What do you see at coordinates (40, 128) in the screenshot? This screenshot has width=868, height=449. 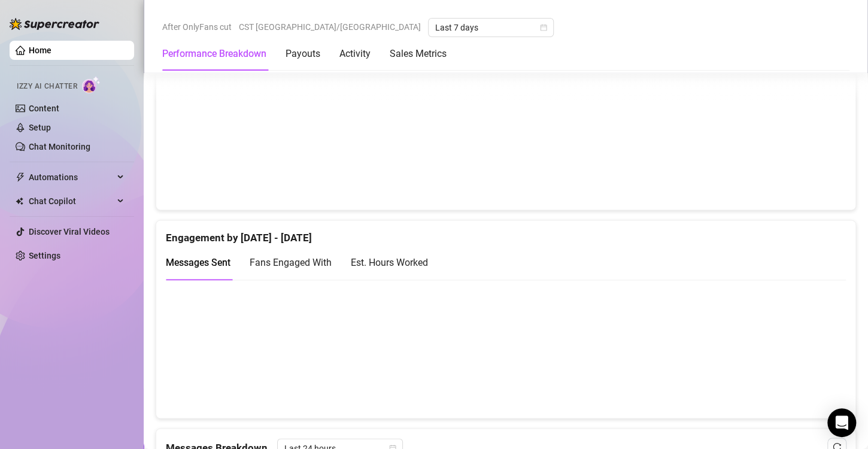 I see `a: Setup` at bounding box center [40, 128].